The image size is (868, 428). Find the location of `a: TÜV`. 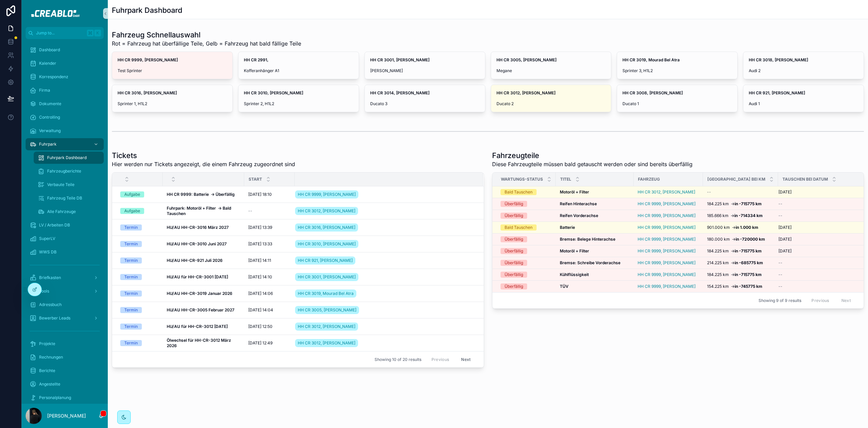

a: TÜV is located at coordinates (594, 287).